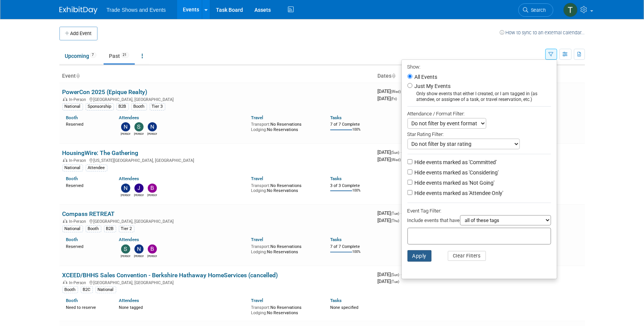  What do you see at coordinates (467, 256) in the screenshot?
I see `button: Clear Filters` at bounding box center [467, 256].